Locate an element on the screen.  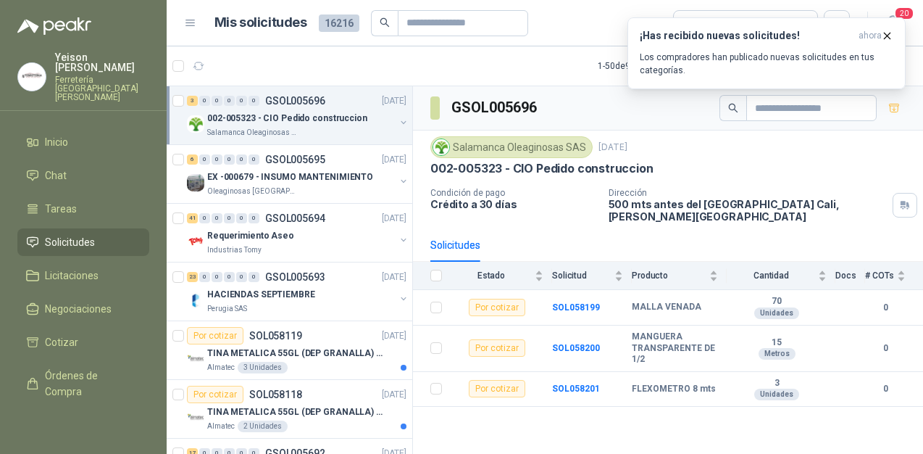
a: Órdenes de Compra is located at coordinates (83, 383).